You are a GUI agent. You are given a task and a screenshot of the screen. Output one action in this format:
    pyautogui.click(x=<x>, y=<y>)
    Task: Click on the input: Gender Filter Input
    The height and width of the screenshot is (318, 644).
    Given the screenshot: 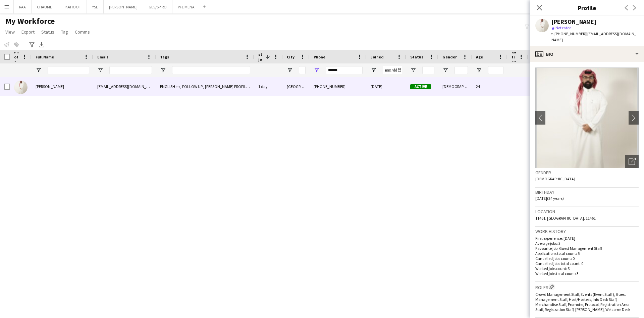 What is the action you would take?
    pyautogui.click(x=461, y=70)
    